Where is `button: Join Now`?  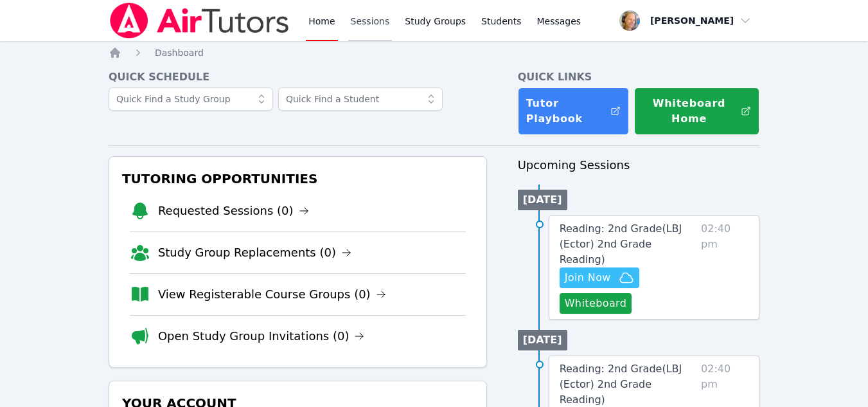 button: Join Now is located at coordinates (600, 277).